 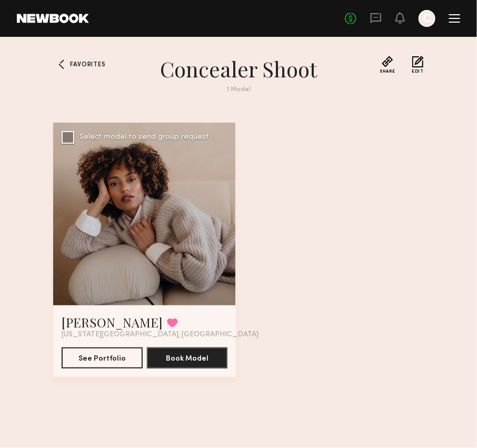 What do you see at coordinates (238, 89) in the screenshot?
I see `div: 1 Model` at bounding box center [238, 89].